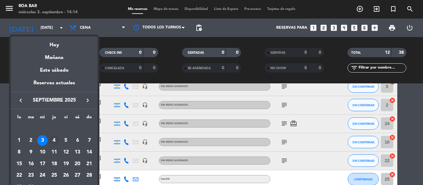 The height and width of the screenshot is (185, 423). Describe the element at coordinates (89, 141) in the screenshot. I see `td: 7 de septiembre de 2025` at that location.